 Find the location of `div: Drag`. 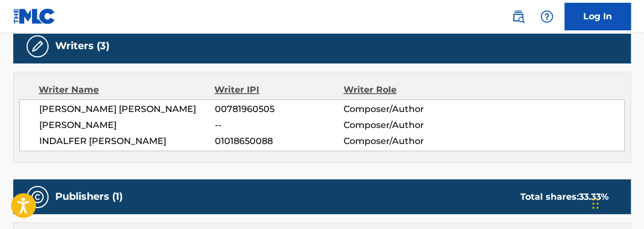

div: Drag is located at coordinates (595, 204).